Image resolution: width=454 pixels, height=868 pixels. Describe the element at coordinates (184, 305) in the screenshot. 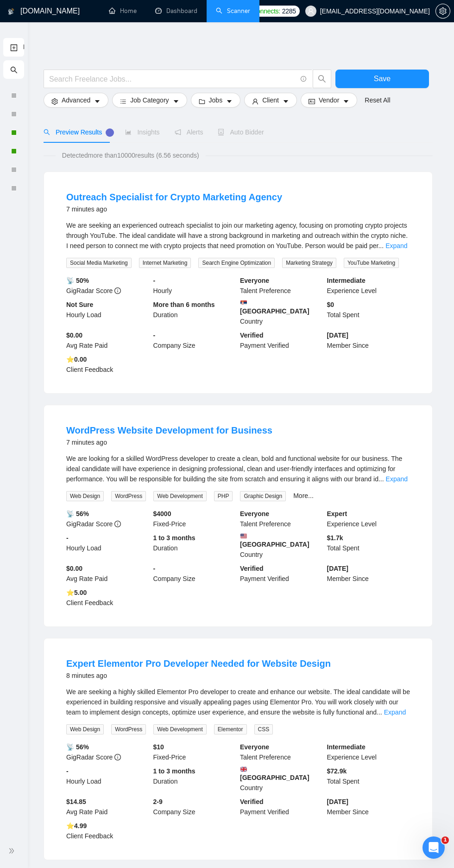

I see `b: More than 6 months` at that location.